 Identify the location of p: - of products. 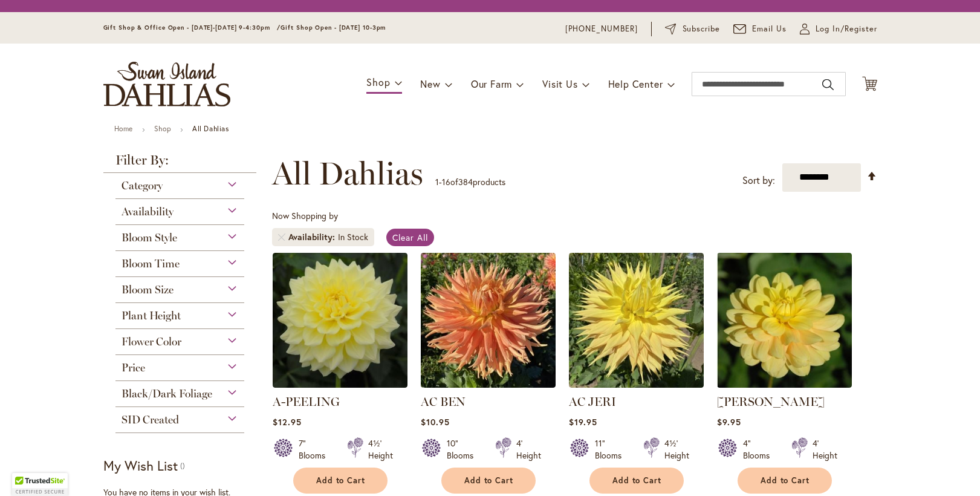
(471, 182).